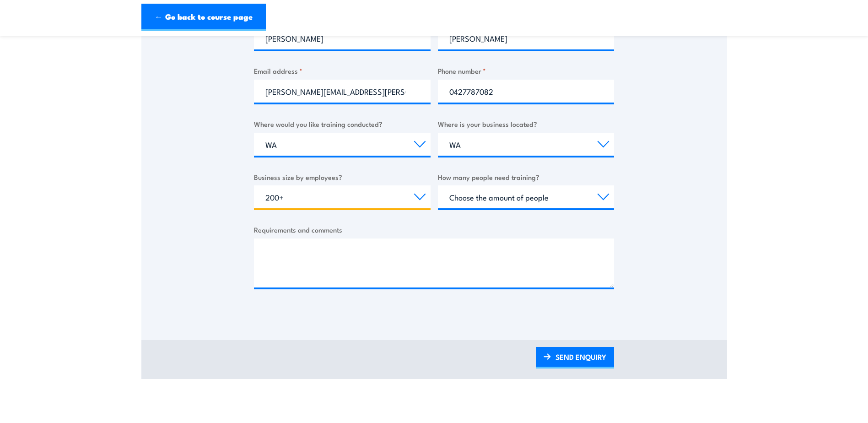  What do you see at coordinates (526, 177) in the screenshot?
I see `label: How many people need training?` at bounding box center [526, 177].